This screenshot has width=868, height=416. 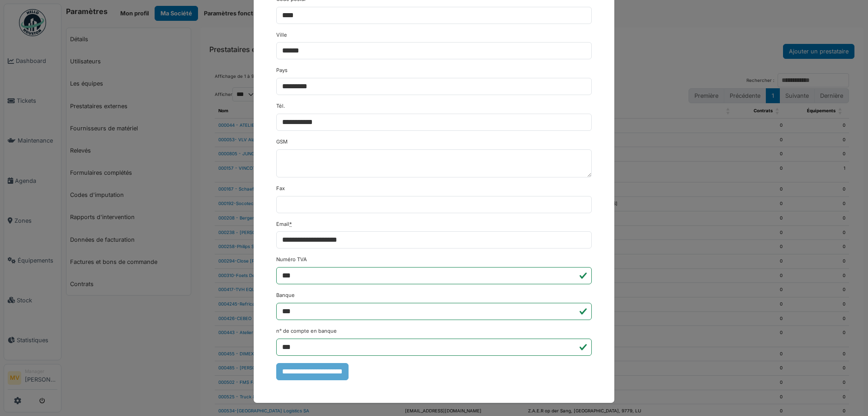 I want to click on label: Pays, so click(x=281, y=70).